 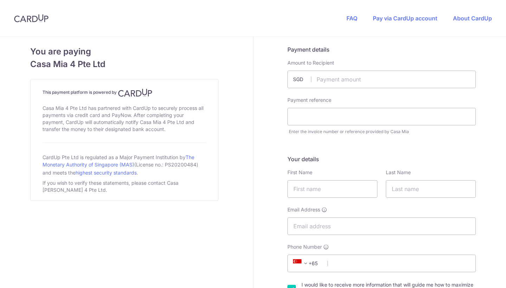 What do you see at coordinates (300, 173) in the screenshot?
I see `label: First Name` at bounding box center [300, 173].